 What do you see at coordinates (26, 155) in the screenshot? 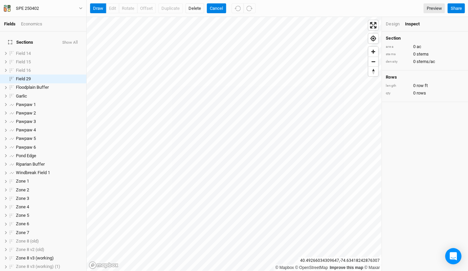
I see `span: Pond Edge` at bounding box center [26, 155].